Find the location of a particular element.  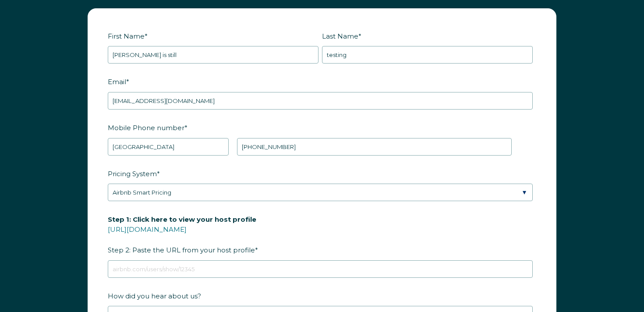

span: Pricing System is located at coordinates (133, 174).